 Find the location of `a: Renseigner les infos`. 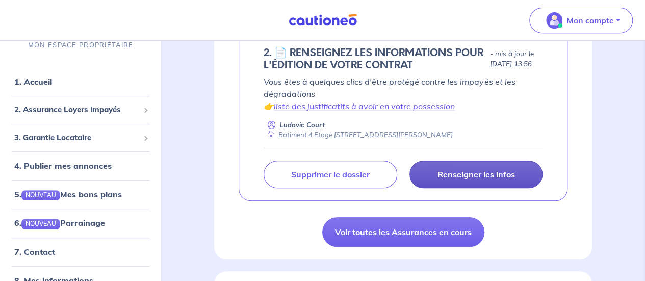

a: Renseigner les infos is located at coordinates (476, 174).